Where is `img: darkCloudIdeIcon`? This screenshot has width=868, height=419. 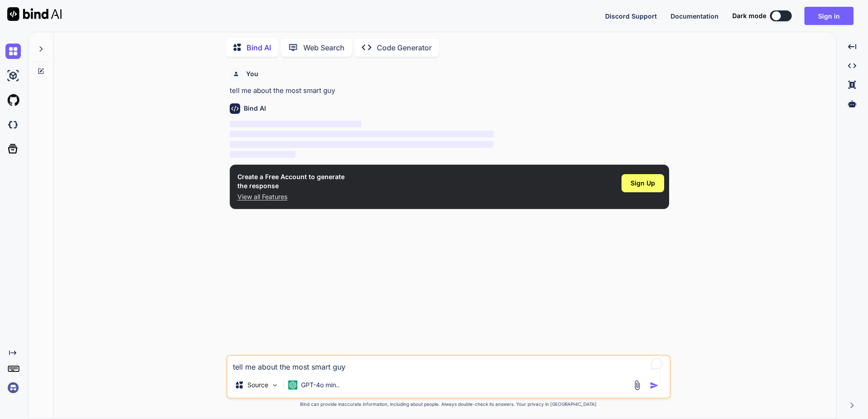
img: darkCloudIdeIcon is located at coordinates (13, 125).